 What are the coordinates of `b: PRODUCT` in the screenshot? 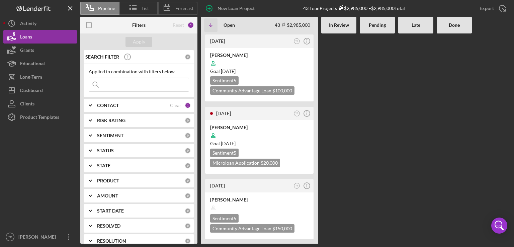 It's located at (108, 181).